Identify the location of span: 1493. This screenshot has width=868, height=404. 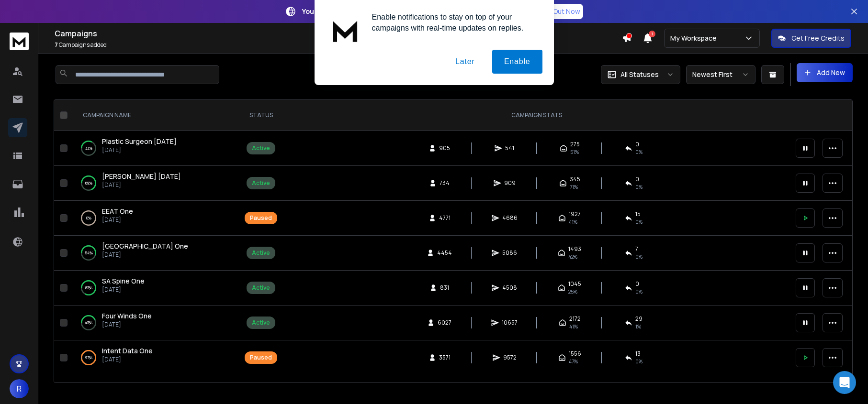
(575, 250).